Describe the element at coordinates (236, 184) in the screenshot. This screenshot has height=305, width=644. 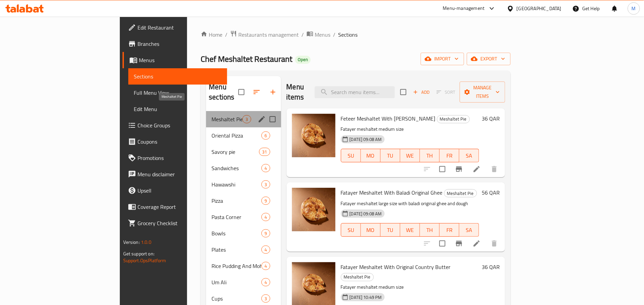
I see `span: Hawawshi` at that location.